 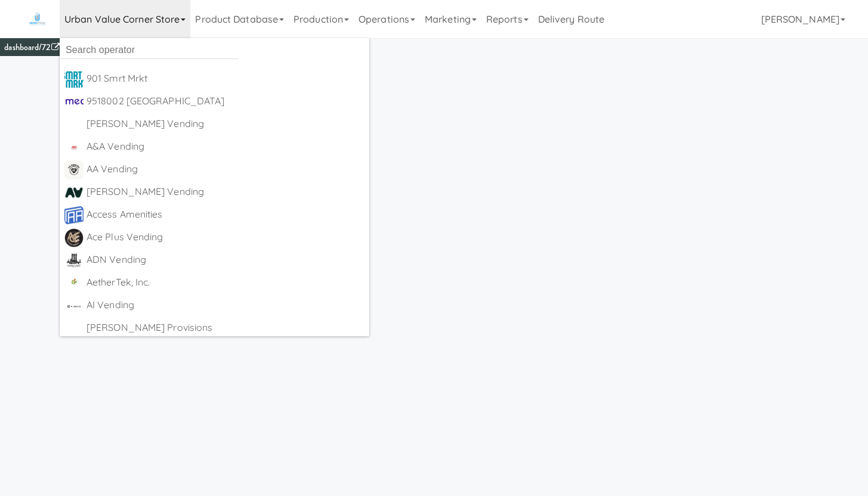 What do you see at coordinates (74, 260) in the screenshot?
I see `img: btfbkppilgpqn7n9svkz.png` at bounding box center [74, 260].